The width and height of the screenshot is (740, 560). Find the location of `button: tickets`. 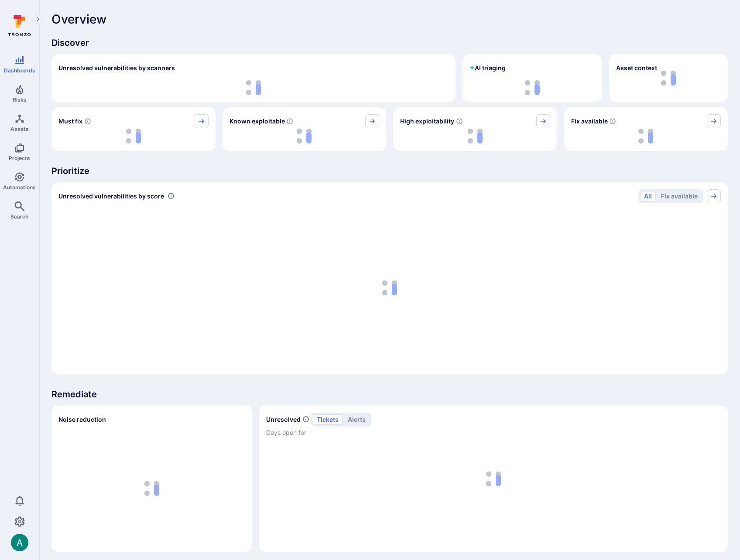

button: tickets is located at coordinates (328, 419).